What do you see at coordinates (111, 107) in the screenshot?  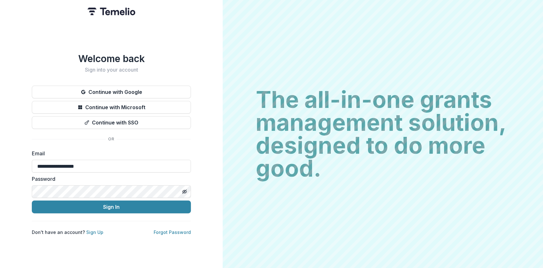 I see `button: Continue with Microsoft` at bounding box center [111, 107].